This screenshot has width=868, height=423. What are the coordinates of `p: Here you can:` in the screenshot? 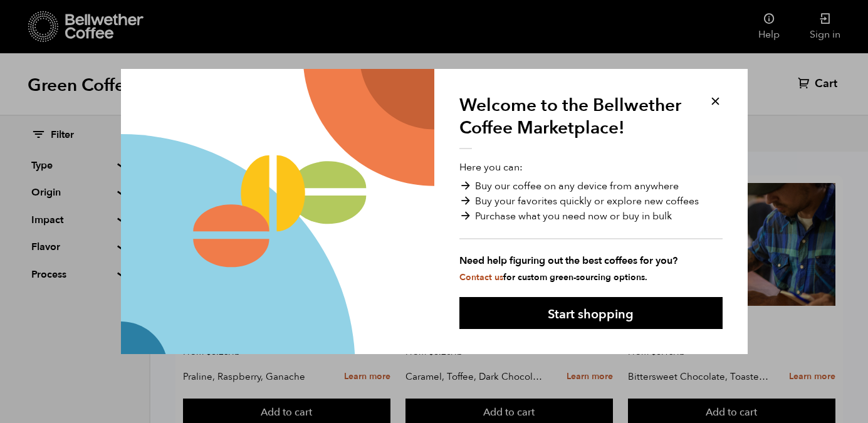 It's located at (591, 222).